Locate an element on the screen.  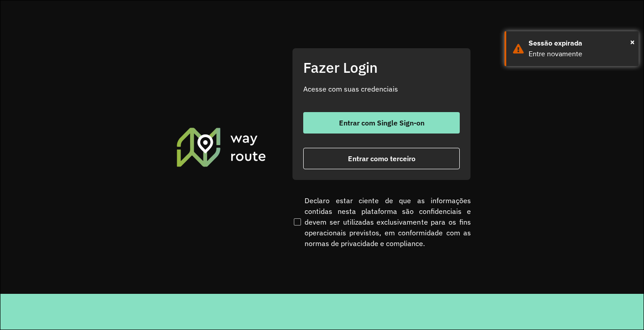
h2: Fazer Login is located at coordinates (381, 67).